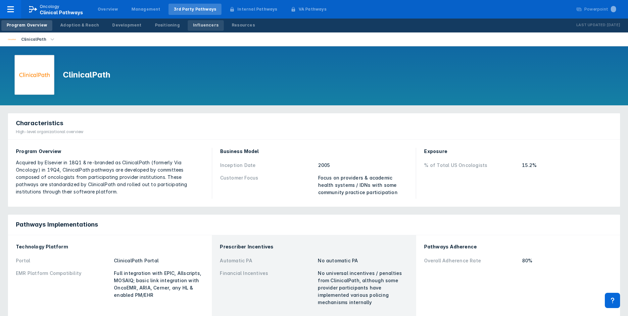 The height and width of the screenshot is (316, 628). What do you see at coordinates (267, 261) in the screenshot?
I see `div: Automatic PA` at bounding box center [267, 261].